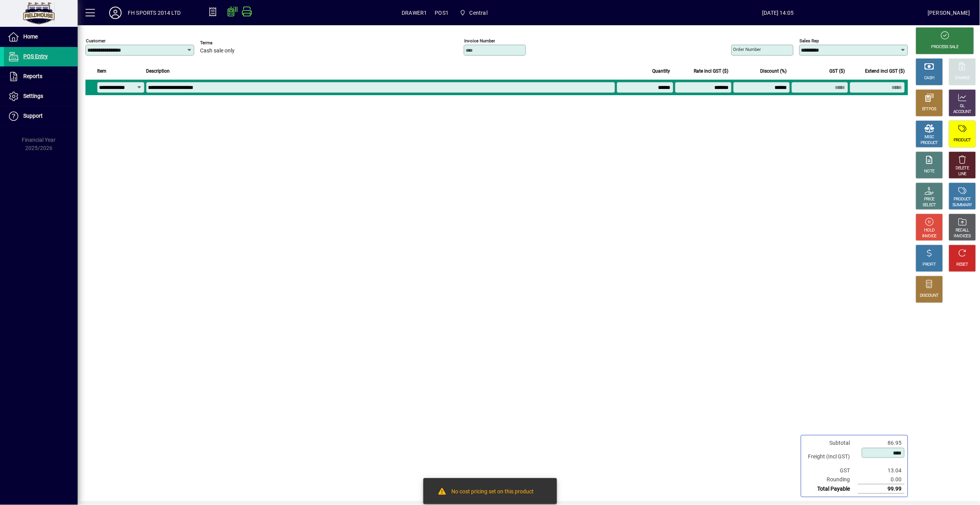 Image resolution: width=980 pixels, height=505 pixels. I want to click on a: Home, so click(41, 37).